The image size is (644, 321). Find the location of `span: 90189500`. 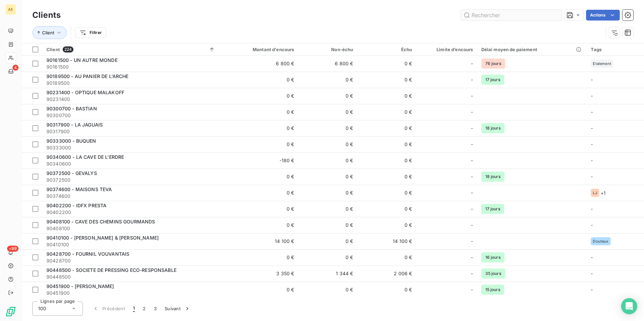

span: 90189500 is located at coordinates (130, 83).